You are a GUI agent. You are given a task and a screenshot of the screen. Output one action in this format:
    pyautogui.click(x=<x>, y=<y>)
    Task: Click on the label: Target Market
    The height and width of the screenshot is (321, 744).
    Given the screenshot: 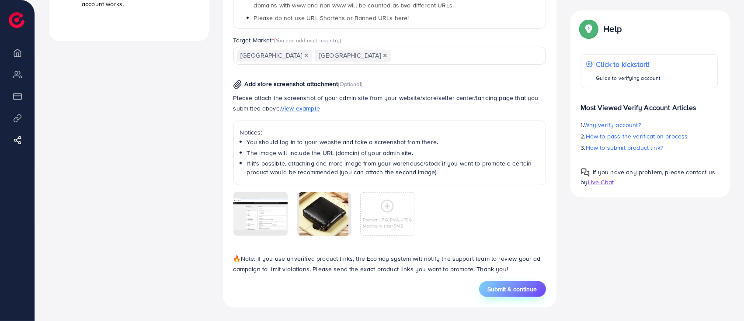 What is the action you would take?
    pyautogui.click(x=287, y=40)
    